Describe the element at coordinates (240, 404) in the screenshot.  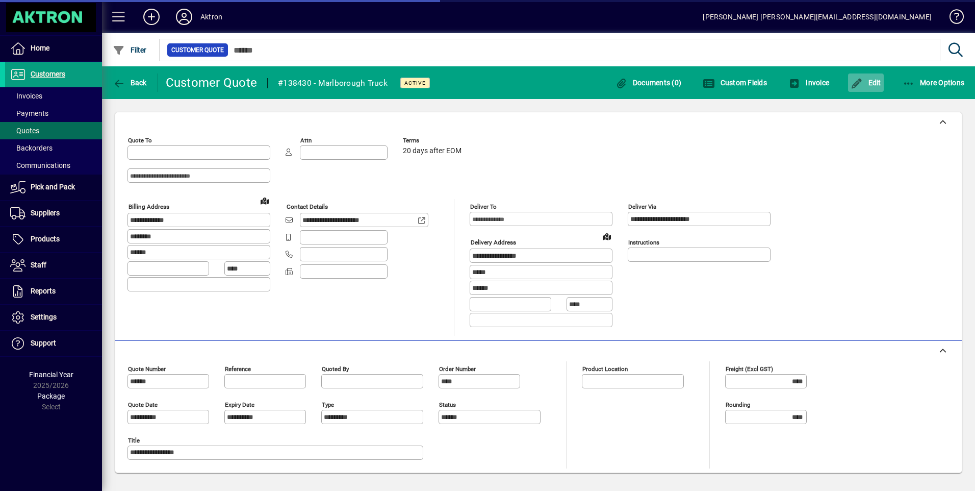
I see `mat-label: Expiry date` at that location.